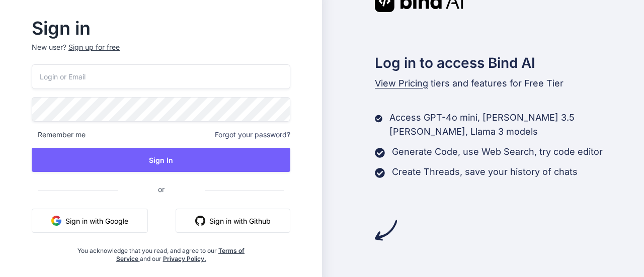 The height and width of the screenshot is (277, 644). Describe the element at coordinates (484, 172) in the screenshot. I see `p: Create Threads, save your history of chats` at that location.